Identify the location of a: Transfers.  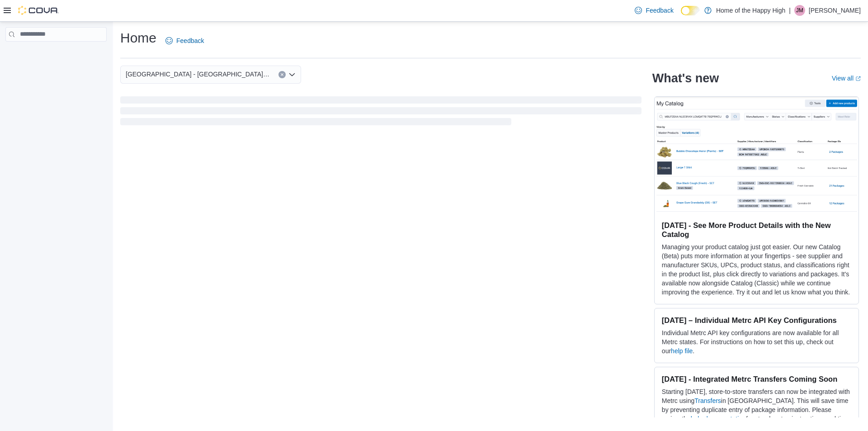
(708, 401).